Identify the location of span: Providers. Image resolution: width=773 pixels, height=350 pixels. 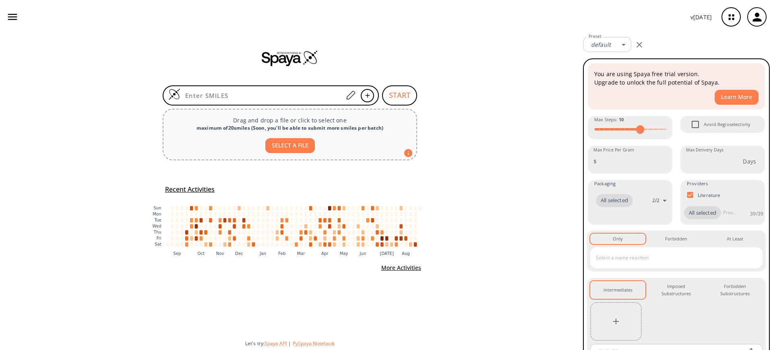
(697, 184).